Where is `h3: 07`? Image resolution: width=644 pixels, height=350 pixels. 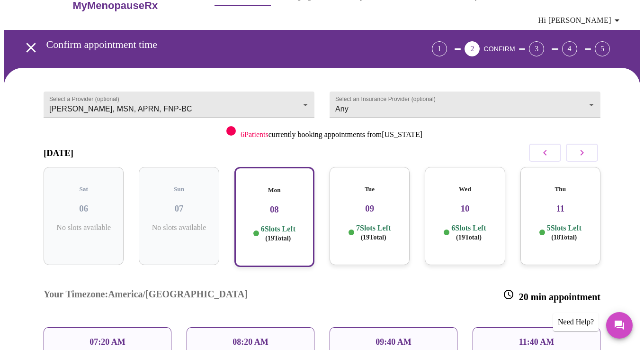
h3: 07 is located at coordinates (179, 209).